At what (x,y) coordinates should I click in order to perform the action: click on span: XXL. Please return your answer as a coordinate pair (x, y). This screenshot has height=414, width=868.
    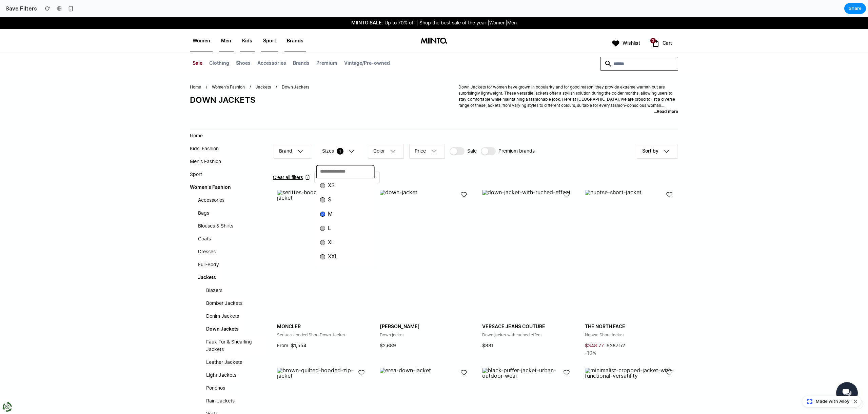
    Looking at the image, I should click on (333, 240).